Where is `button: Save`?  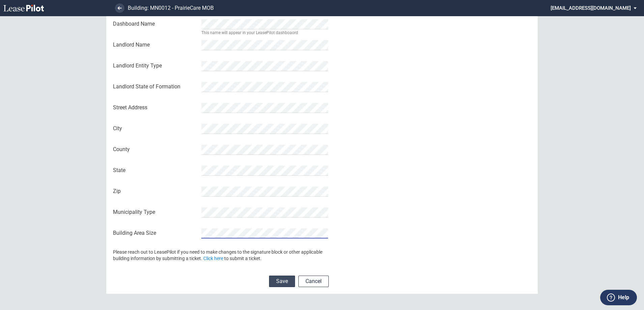 button: Save is located at coordinates (282, 281).